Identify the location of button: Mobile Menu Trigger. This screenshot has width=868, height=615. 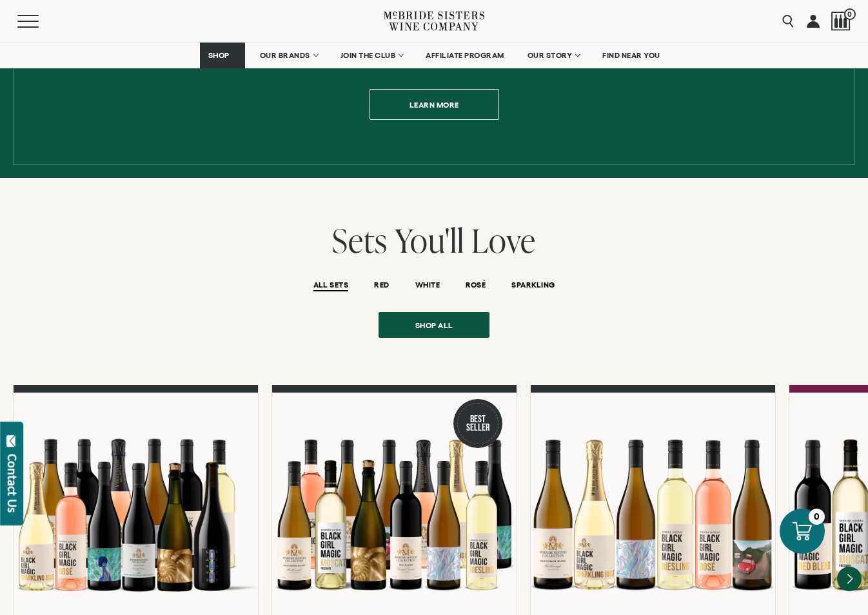
(41, 21).